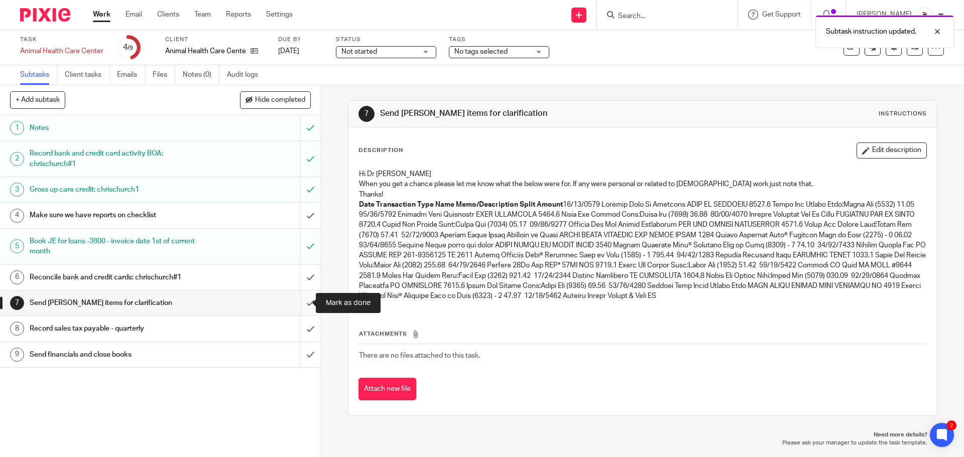 Image resolution: width=964 pixels, height=457 pixels. I want to click on label: Due by, so click(301, 40).